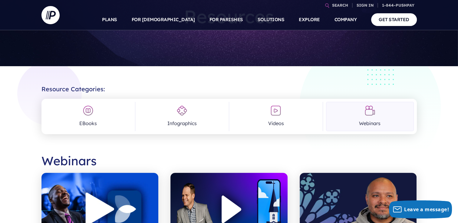  What do you see at coordinates (88, 117) in the screenshot?
I see `a: EBooks` at bounding box center [88, 117].